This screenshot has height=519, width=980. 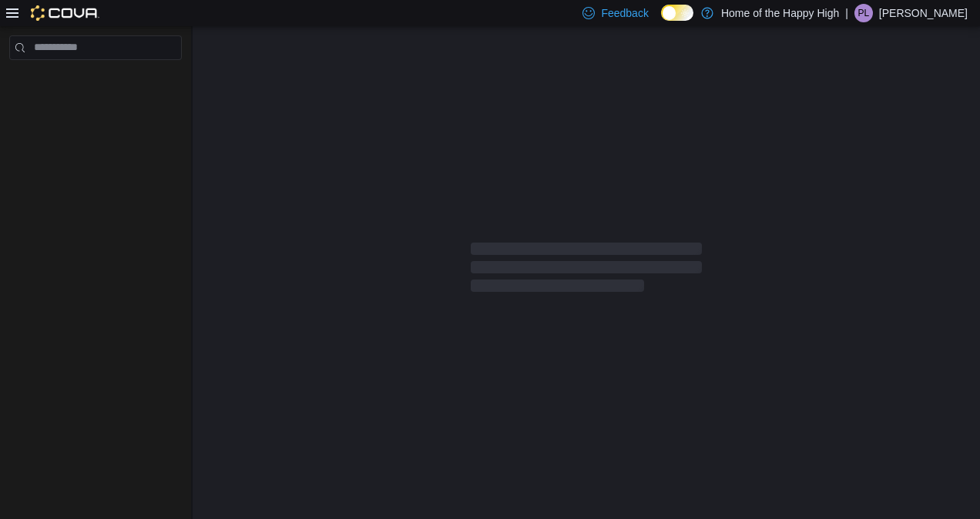 What do you see at coordinates (780, 13) in the screenshot?
I see `p: Home of the Happy High` at bounding box center [780, 13].